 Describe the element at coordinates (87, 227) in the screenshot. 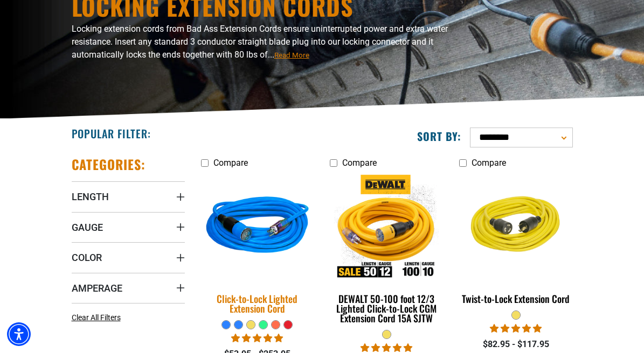

I see `span: Gauge` at that location.